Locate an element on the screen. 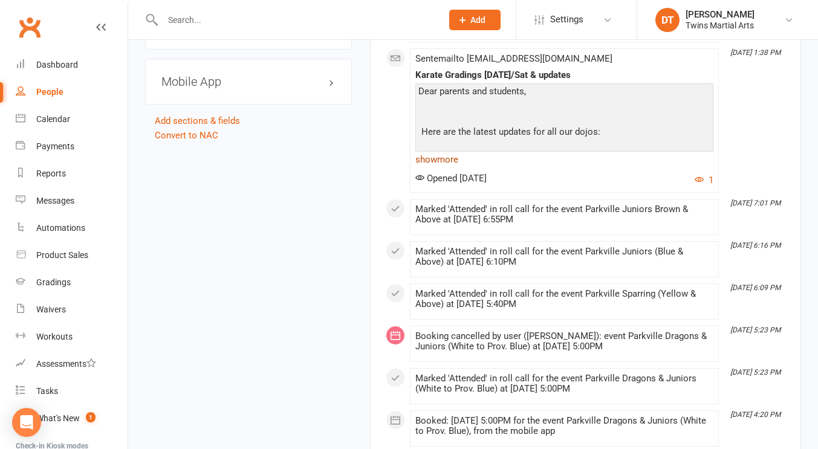  span: 1 is located at coordinates (91, 417).